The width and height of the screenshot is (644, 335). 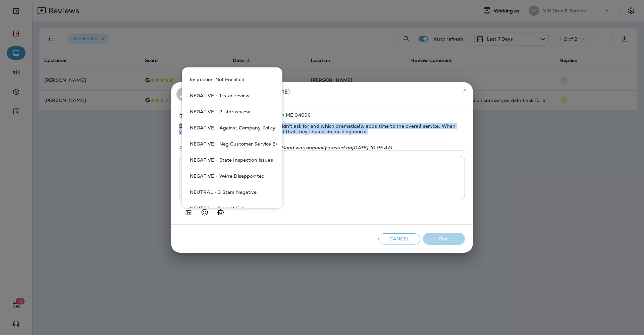 I want to click on button: close, so click(x=465, y=90).